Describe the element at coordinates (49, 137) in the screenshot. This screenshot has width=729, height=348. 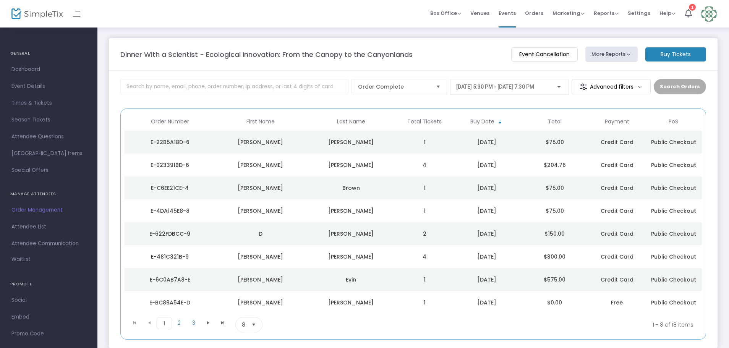
I see `span: Attendee Questions` at that location.